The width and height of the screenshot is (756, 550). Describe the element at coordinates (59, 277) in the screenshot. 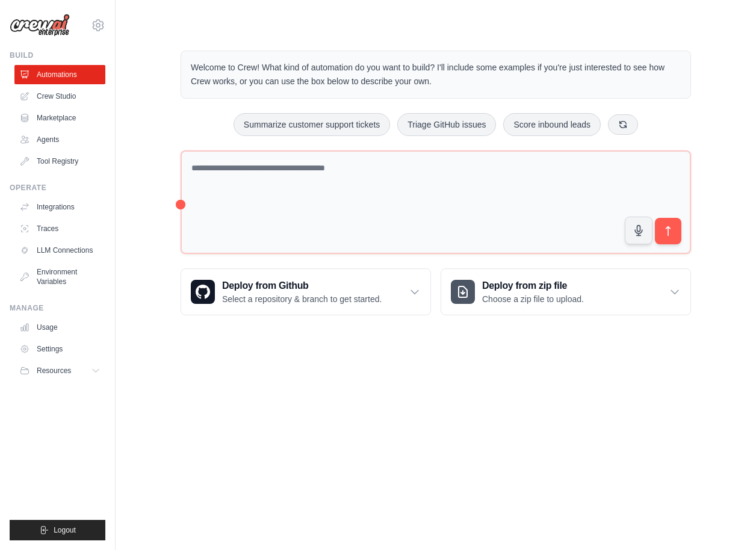

I see `a: Environment Variables` at that location.